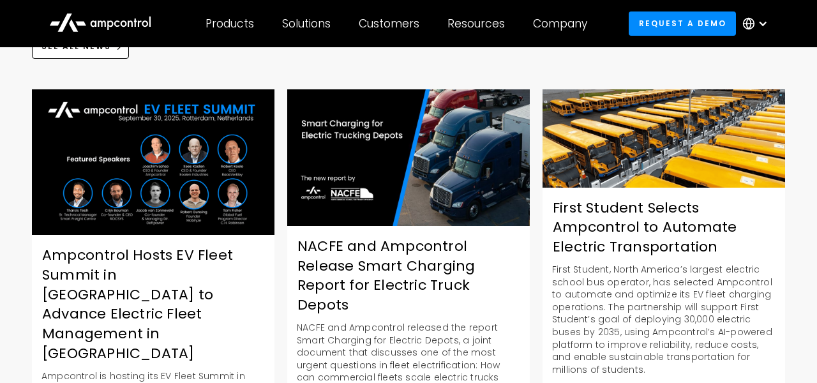 The image size is (817, 383). Describe the element at coordinates (683, 23) in the screenshot. I see `a: Request a demo` at that location.